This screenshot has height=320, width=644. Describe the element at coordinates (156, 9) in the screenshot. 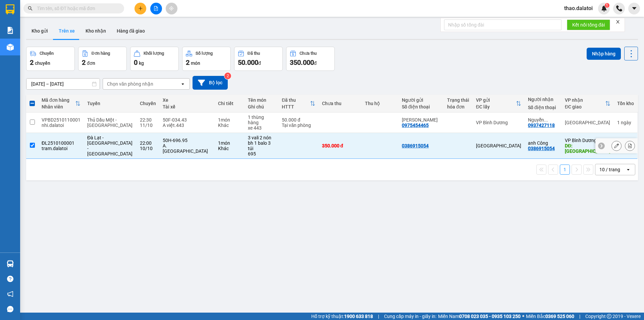

I see `span: file-add` at that location.